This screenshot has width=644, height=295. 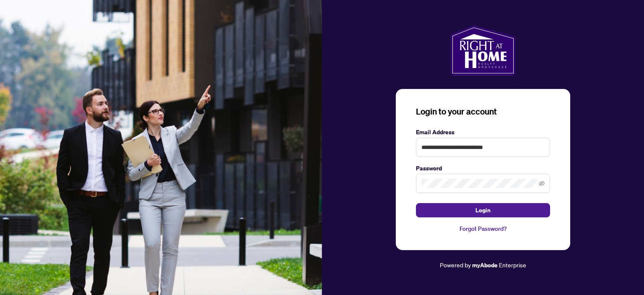 I want to click on span: Enterprise, so click(x=512, y=264).